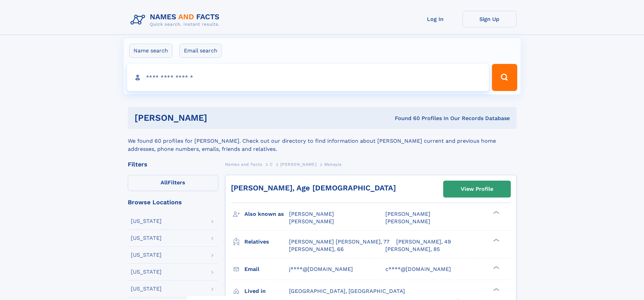 The image size is (644, 300). I want to click on a: Sign Up, so click(490, 19).